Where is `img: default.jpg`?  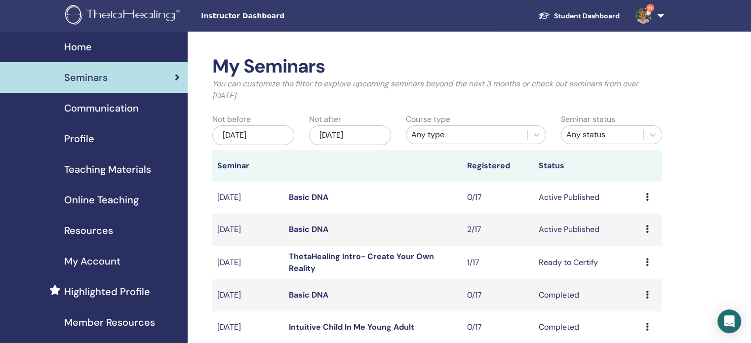
img: default.jpg is located at coordinates (644, 16).